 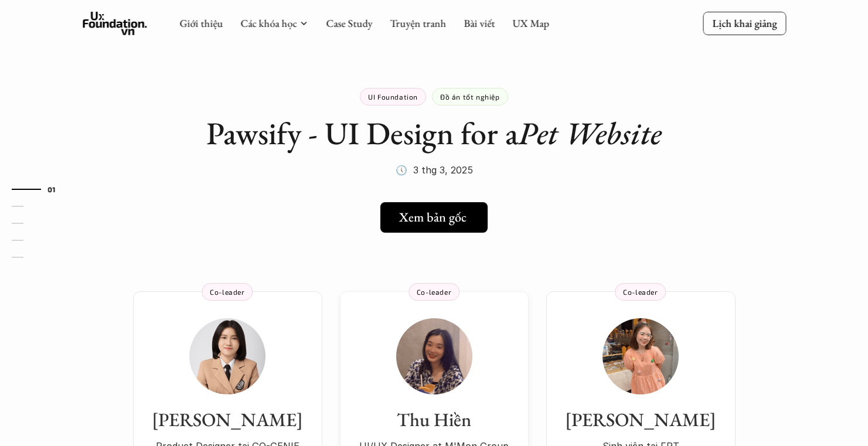 I want to click on a: Bài viết, so click(x=479, y=23).